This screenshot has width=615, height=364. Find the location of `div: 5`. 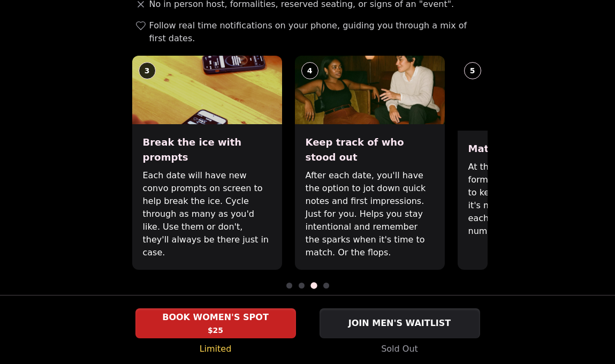

div: 5 is located at coordinates (473, 71).